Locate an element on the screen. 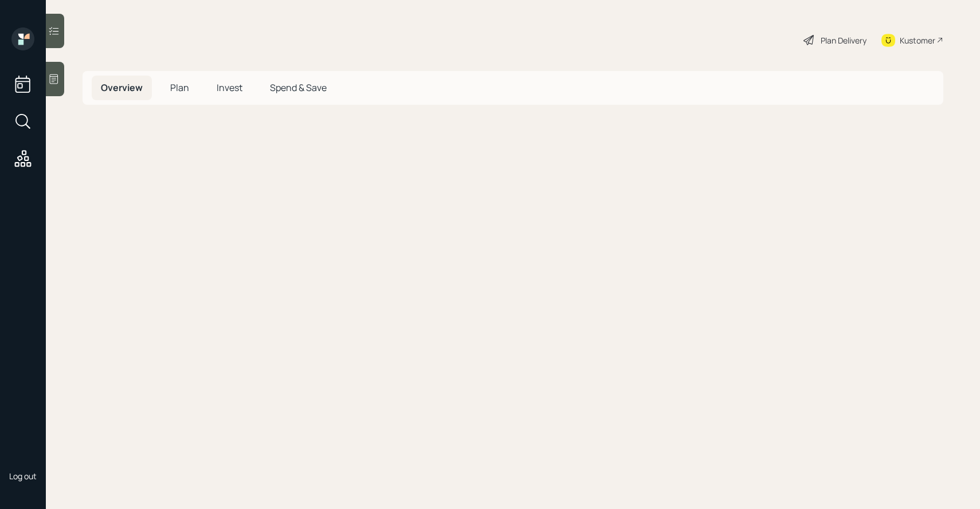 The height and width of the screenshot is (509, 980). span: Invest is located at coordinates (229, 88).